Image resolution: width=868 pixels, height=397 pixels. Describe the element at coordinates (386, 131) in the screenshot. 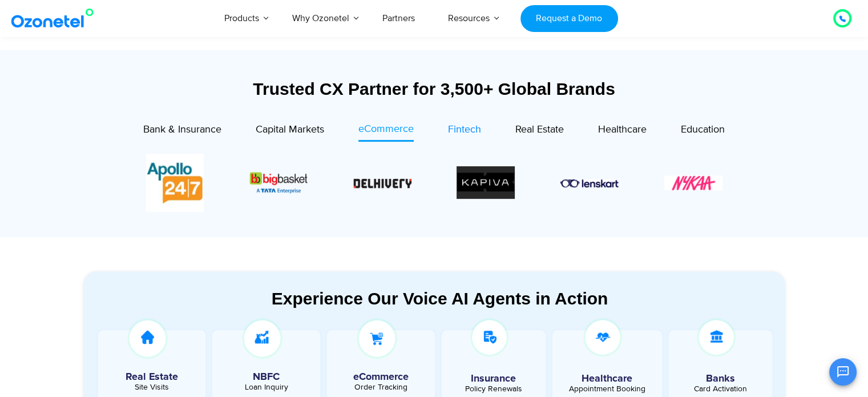

I see `a: eCommerce` at that location.